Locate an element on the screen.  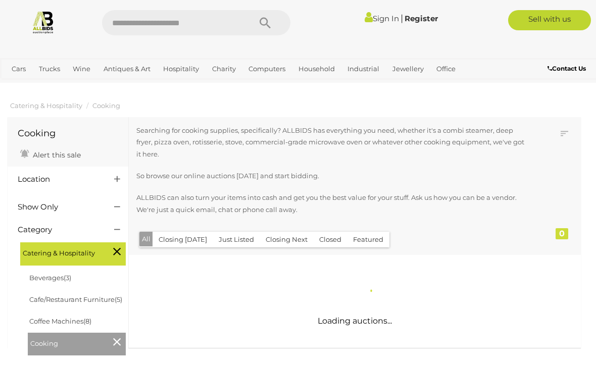
div: 0 is located at coordinates (562, 234).